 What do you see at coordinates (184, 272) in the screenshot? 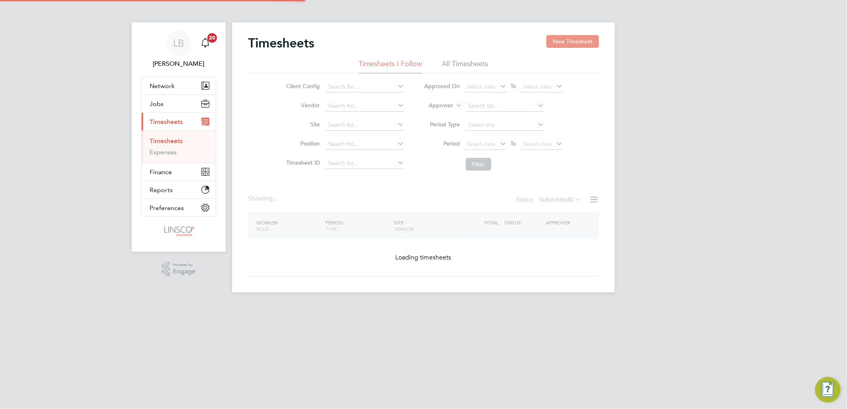
I see `span: Engage` at bounding box center [184, 272].